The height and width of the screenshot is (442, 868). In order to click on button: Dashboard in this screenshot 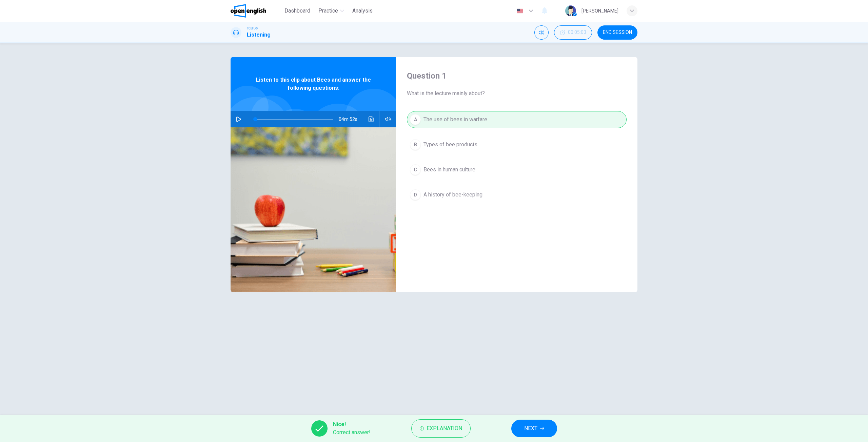, I will do `click(298, 11)`.